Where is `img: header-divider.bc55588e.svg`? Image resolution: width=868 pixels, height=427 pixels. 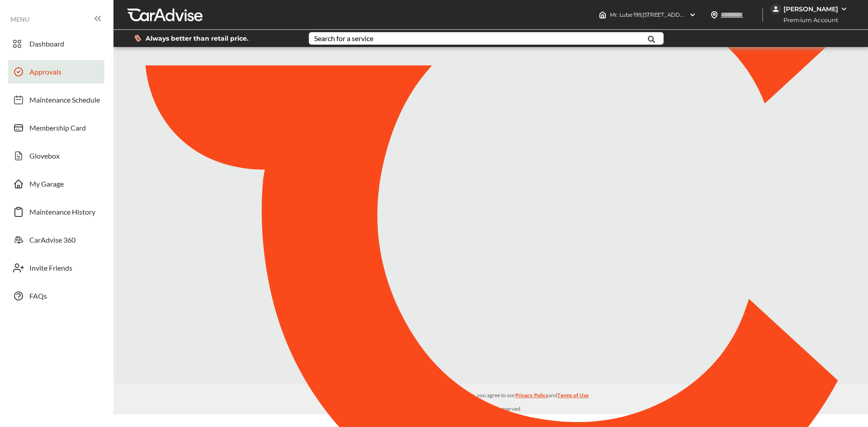
img: header-divider.bc55588e.svg is located at coordinates (763, 15).